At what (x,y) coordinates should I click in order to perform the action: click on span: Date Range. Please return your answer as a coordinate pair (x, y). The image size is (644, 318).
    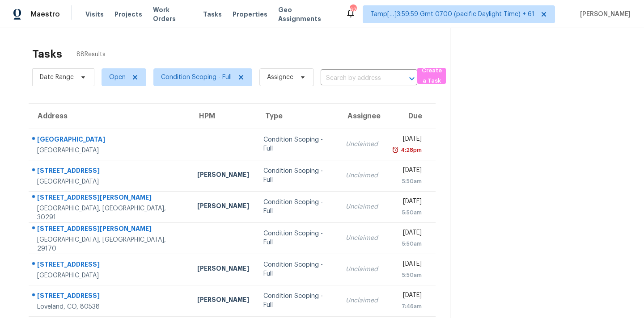
    Looking at the image, I should click on (57, 77).